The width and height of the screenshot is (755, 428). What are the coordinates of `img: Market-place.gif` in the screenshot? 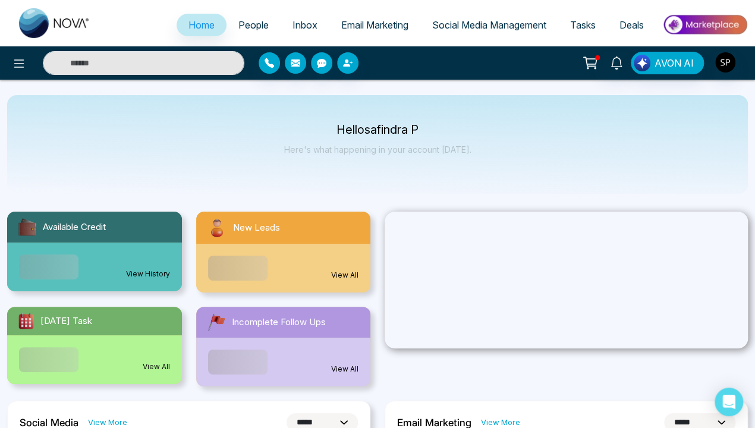 It's located at (704, 24).